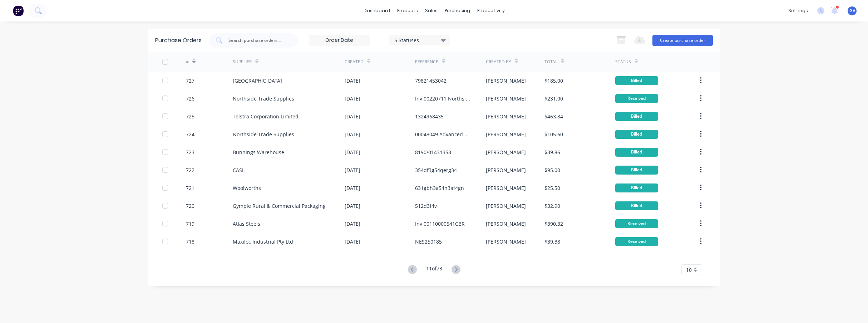  Describe the element at coordinates (247, 188) in the screenshot. I see `div: Woolworths` at that location.